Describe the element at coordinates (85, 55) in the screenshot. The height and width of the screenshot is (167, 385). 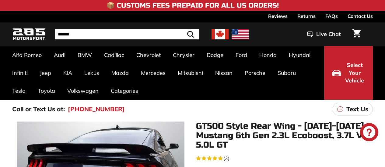
I see `a: BMW` at that location.